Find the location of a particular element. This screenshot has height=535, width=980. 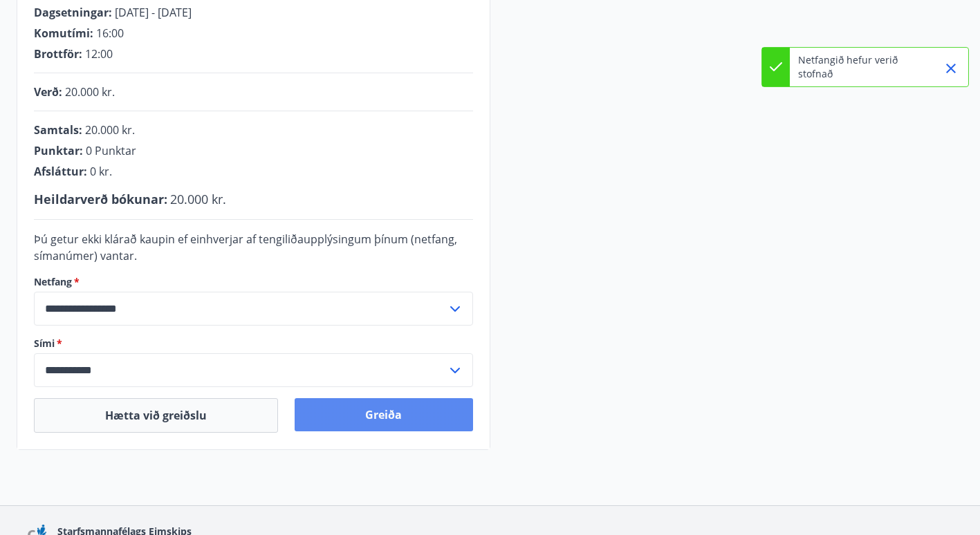

button: Hætta við greiðslu is located at coordinates (156, 415).